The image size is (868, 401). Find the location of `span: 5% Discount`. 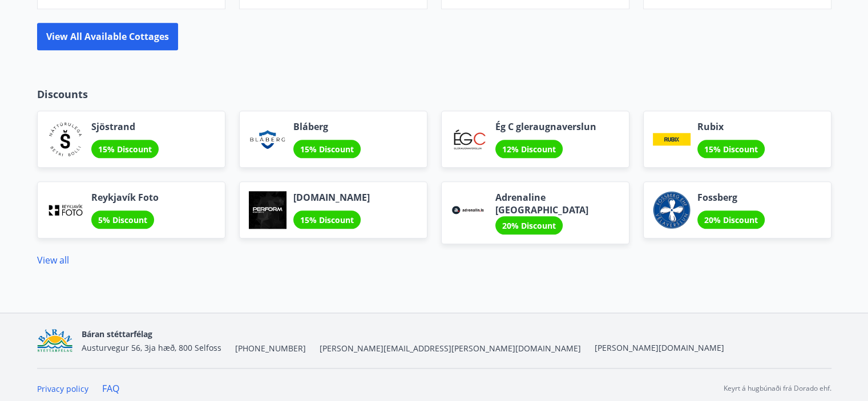

span: 5% Discount is located at coordinates (123, 220).